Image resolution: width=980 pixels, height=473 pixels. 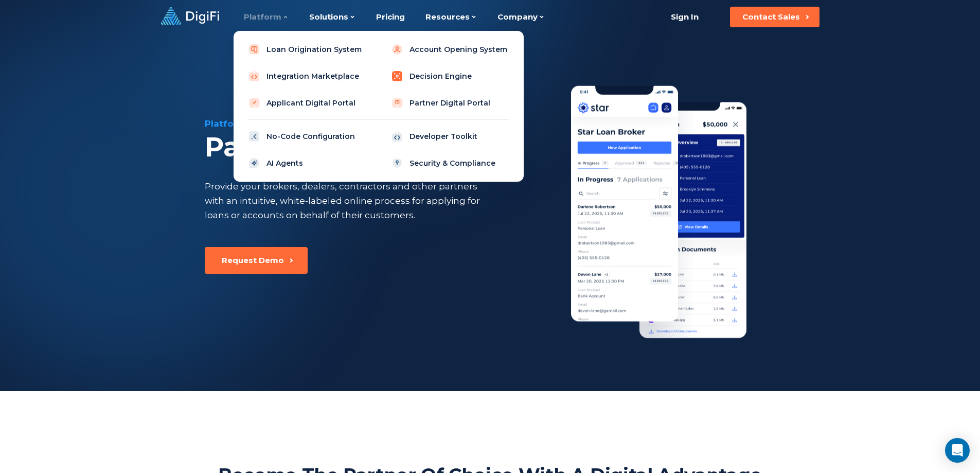 What do you see at coordinates (378, 123) in the screenshot?
I see `div: Platform` at bounding box center [378, 123].